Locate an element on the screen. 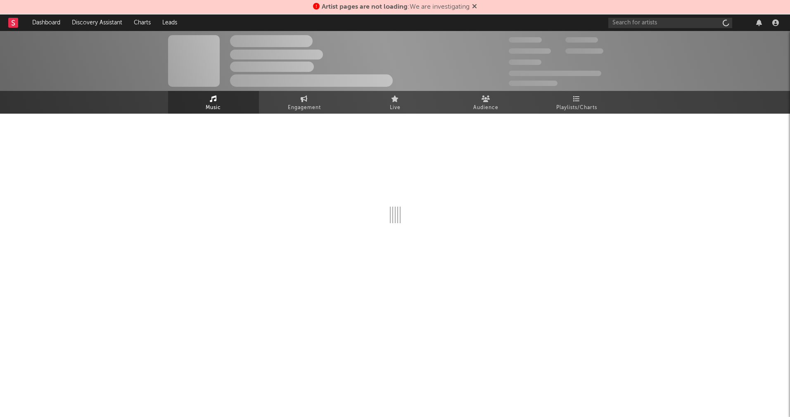 This screenshot has width=790, height=417. span: 1,000,000 is located at coordinates (584, 51).